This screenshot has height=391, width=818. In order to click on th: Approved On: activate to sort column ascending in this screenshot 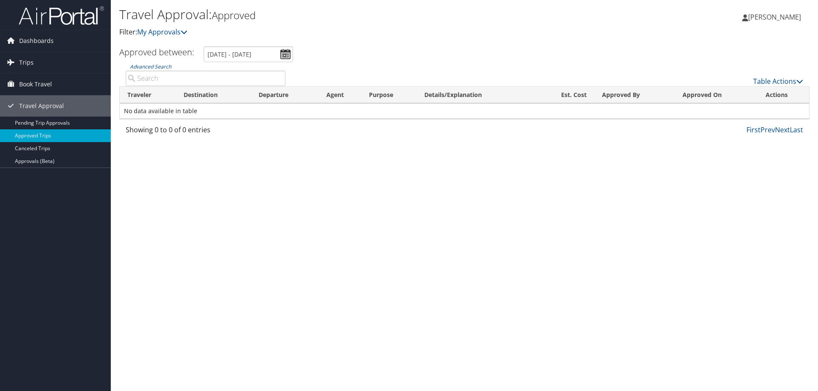, I will do `click(716, 95)`.